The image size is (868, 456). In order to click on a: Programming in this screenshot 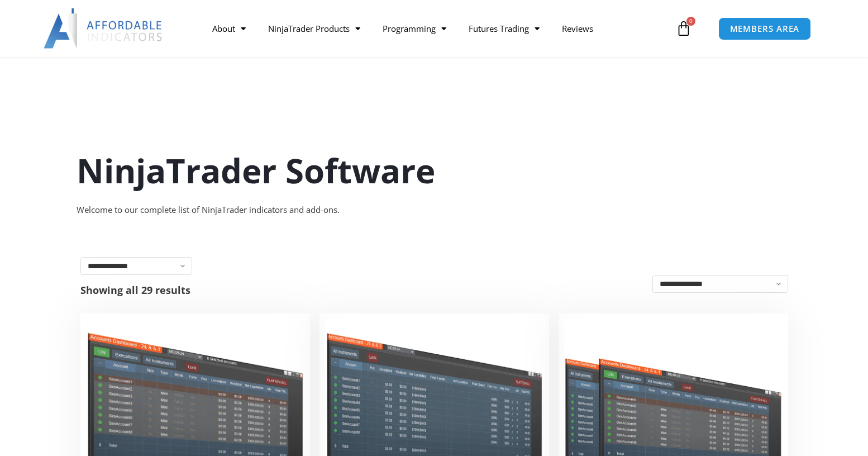, I will do `click(414, 29)`.